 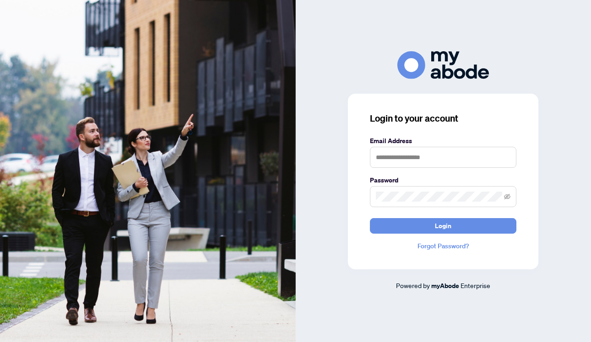 What do you see at coordinates (445, 286) in the screenshot?
I see `a: myAbode` at bounding box center [445, 286].